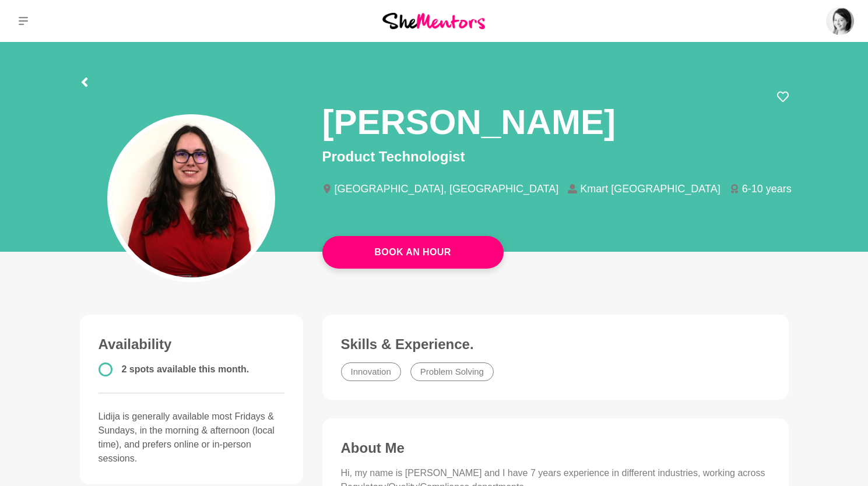  What do you see at coordinates (840, 21) in the screenshot?
I see `img: Kara Tieman` at bounding box center [840, 21].